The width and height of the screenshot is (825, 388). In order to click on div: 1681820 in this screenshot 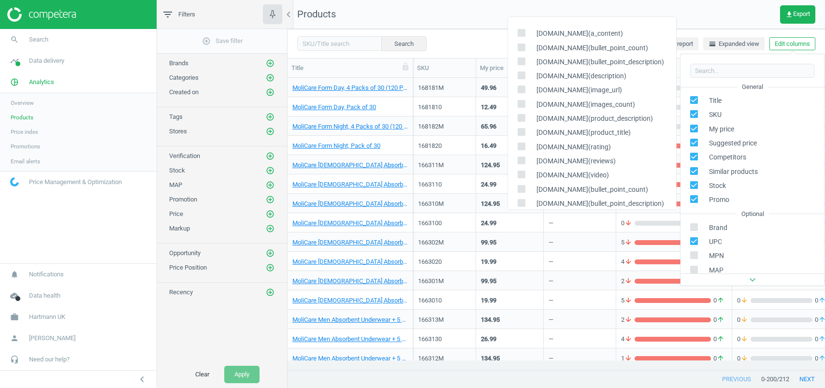, I will do `click(444, 146)`.